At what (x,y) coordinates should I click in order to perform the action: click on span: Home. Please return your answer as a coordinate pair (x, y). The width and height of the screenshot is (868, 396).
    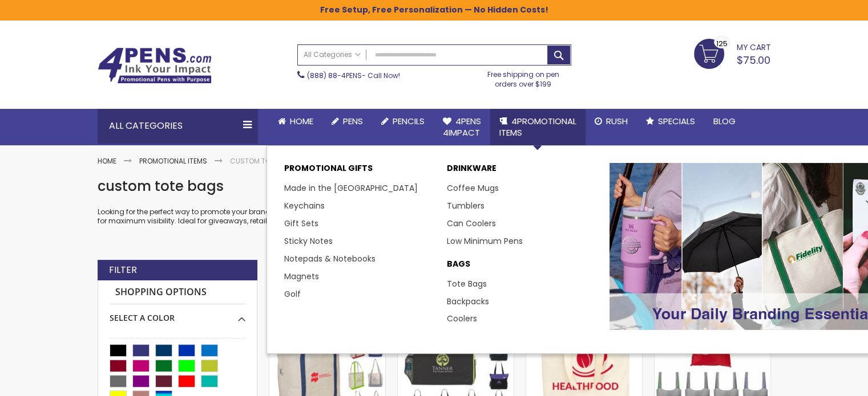
    Looking at the image, I should click on (301, 121).